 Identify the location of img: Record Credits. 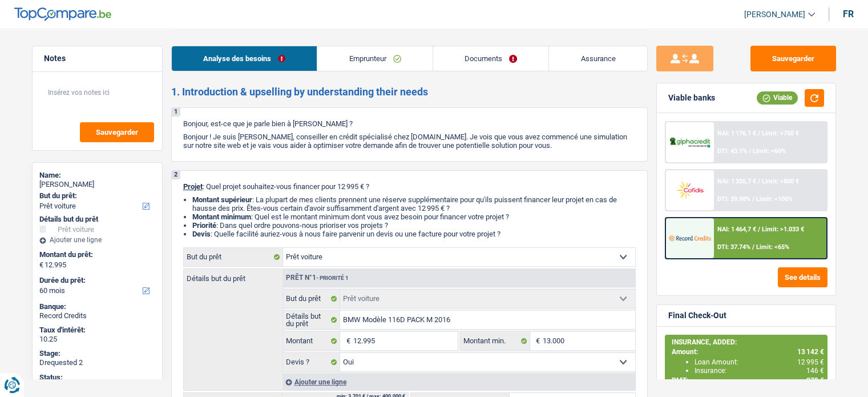
(690, 238).